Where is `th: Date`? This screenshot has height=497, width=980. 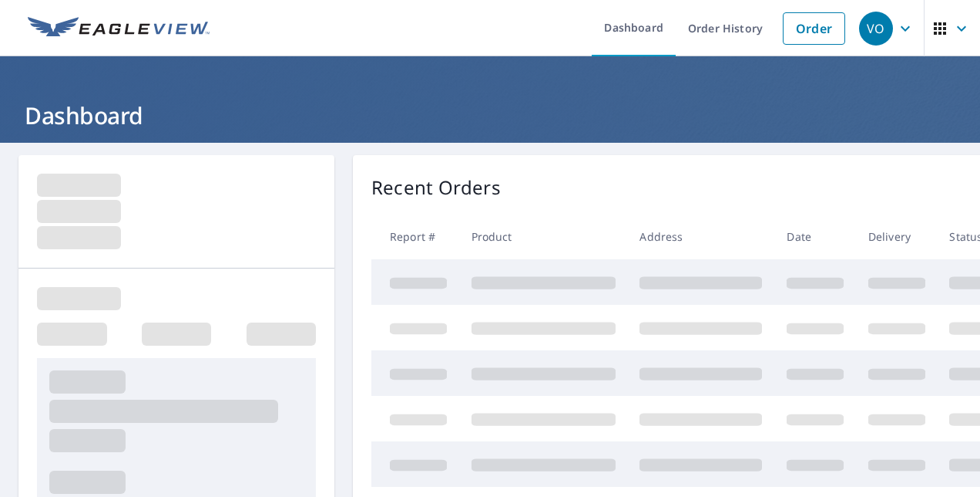
th: Date is located at coordinates (815, 236).